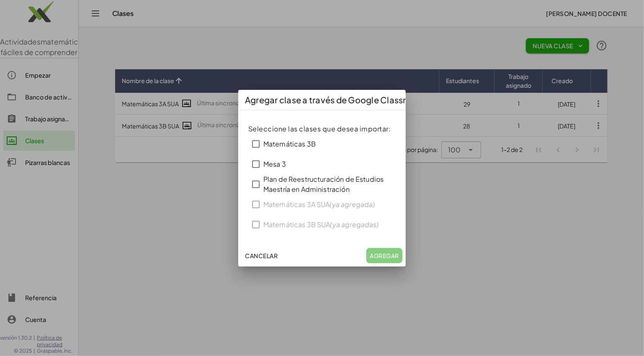 This screenshot has height=356, width=644. What do you see at coordinates (261, 255) in the screenshot?
I see `font: Cancelar` at bounding box center [261, 255].